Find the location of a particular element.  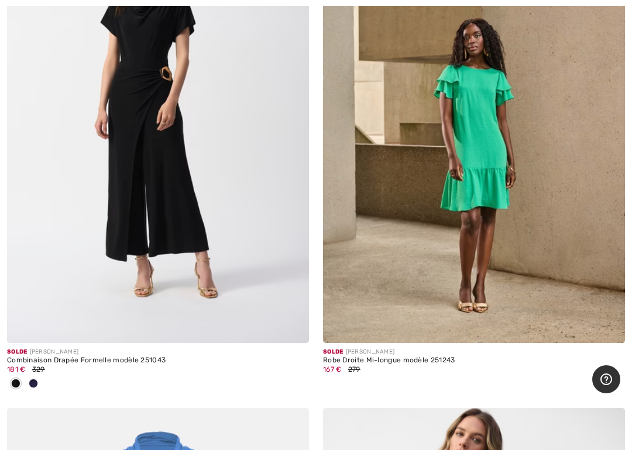

span: 279 is located at coordinates (354, 370).